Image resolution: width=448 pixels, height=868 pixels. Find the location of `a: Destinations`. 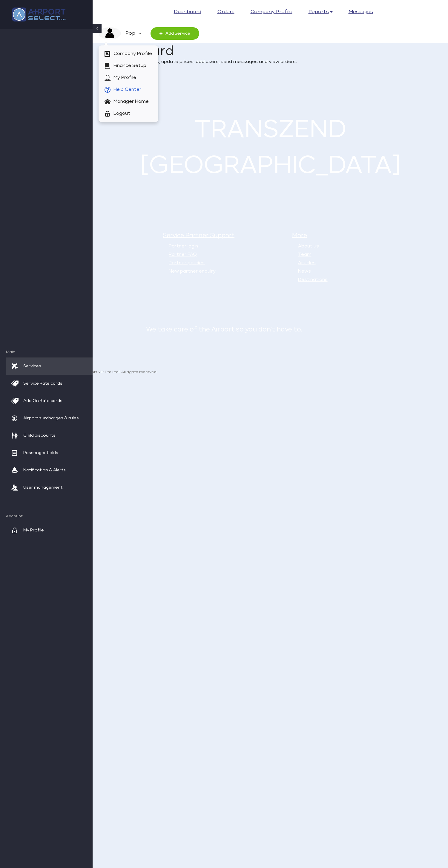

a: Destinations is located at coordinates (313, 279).